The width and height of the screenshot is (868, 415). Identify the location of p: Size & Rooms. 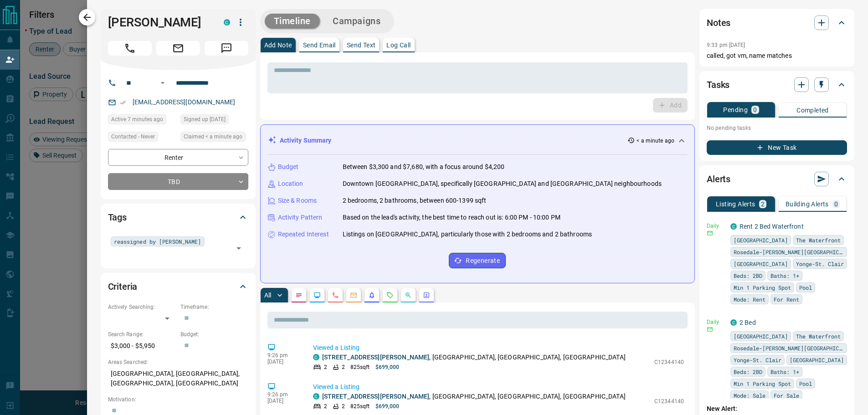
(297, 200).